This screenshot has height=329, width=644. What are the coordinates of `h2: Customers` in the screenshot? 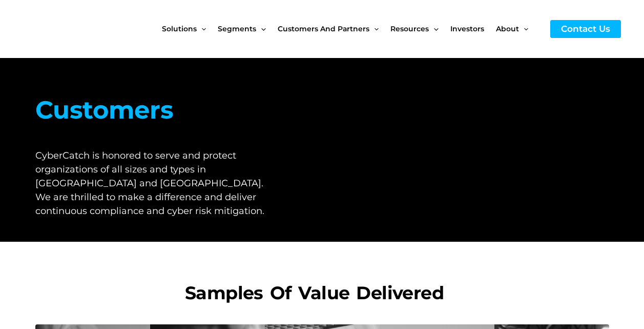 It's located at (152, 109).